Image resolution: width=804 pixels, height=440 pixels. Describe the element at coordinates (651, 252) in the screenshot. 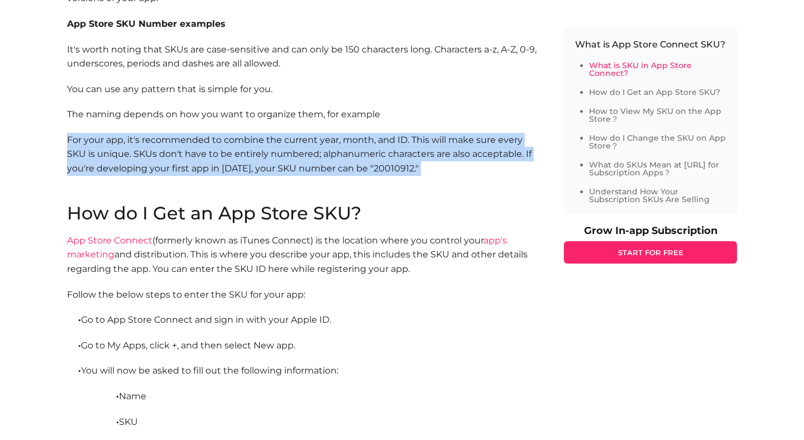

I see `a: START FOR FREE` at that location.